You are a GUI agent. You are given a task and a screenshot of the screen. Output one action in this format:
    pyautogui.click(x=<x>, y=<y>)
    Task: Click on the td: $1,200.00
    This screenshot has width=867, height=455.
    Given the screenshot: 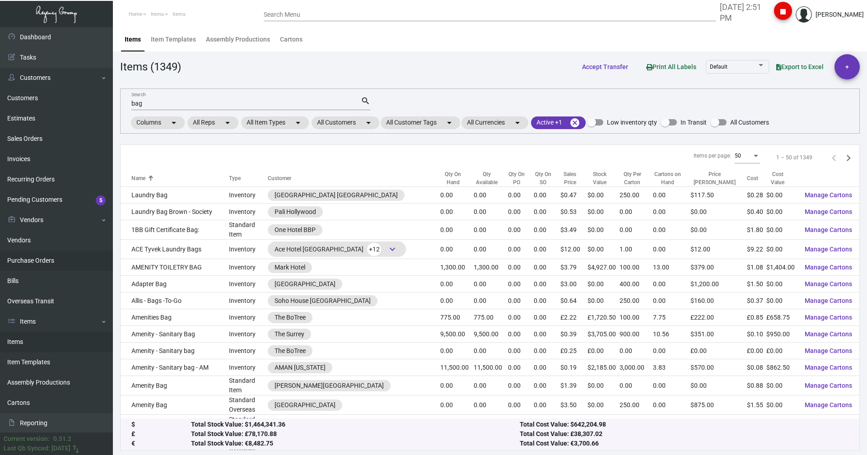 What is the action you would take?
    pyautogui.click(x=719, y=284)
    